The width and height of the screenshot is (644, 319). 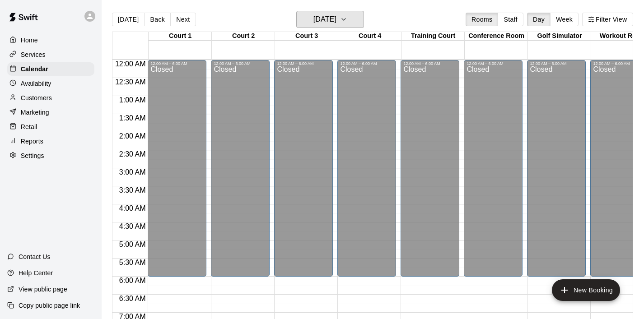 I want to click on button: add, so click(x=586, y=290).